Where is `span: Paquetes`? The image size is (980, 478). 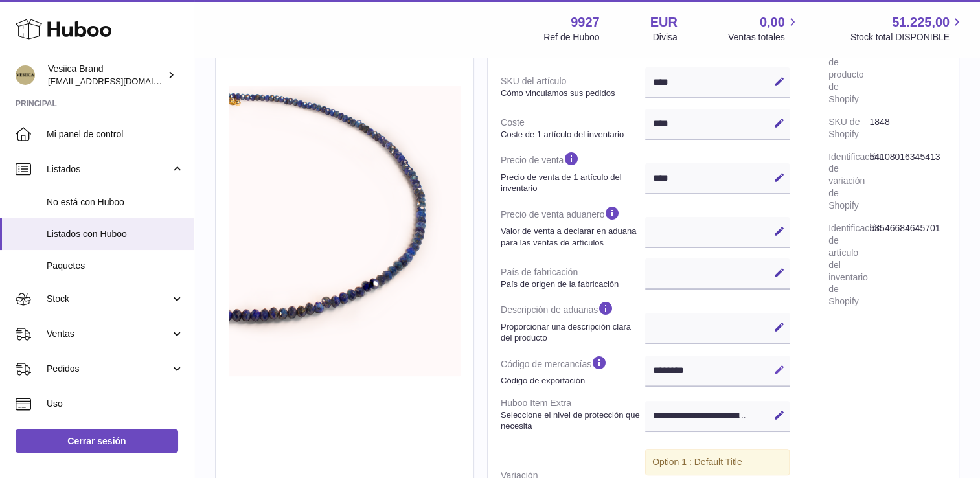
span: Paquetes is located at coordinates (115, 266).